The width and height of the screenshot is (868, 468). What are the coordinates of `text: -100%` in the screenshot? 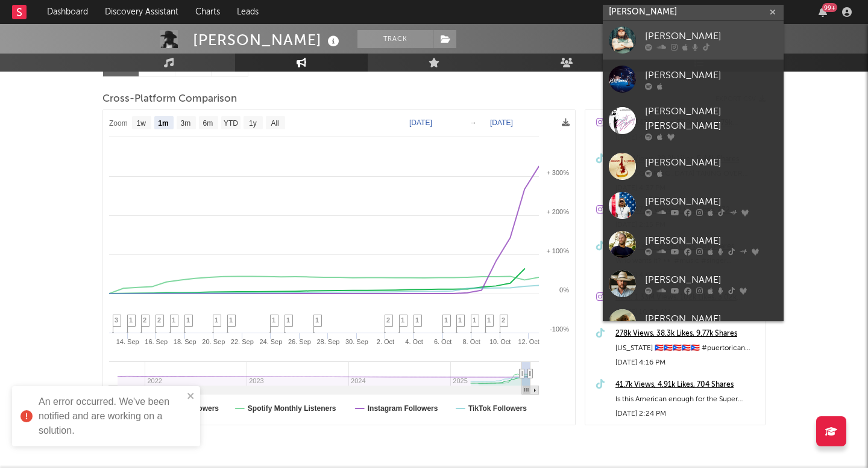 It's located at (559, 329).